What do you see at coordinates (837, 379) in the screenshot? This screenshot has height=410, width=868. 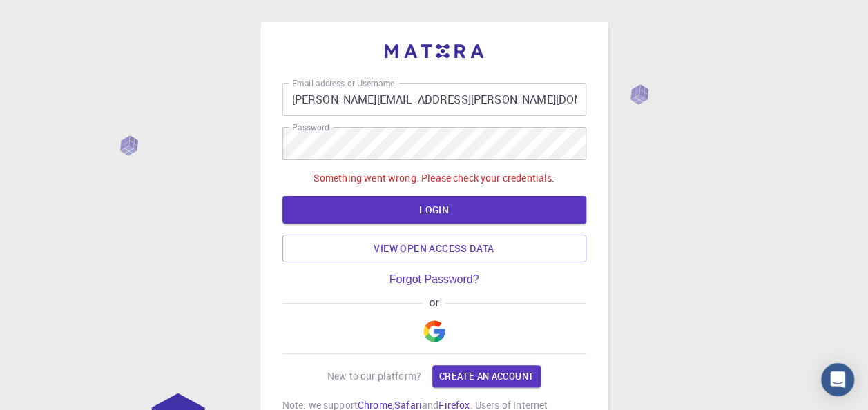 I see `div: Open Intercom Messenger` at bounding box center [837, 379].